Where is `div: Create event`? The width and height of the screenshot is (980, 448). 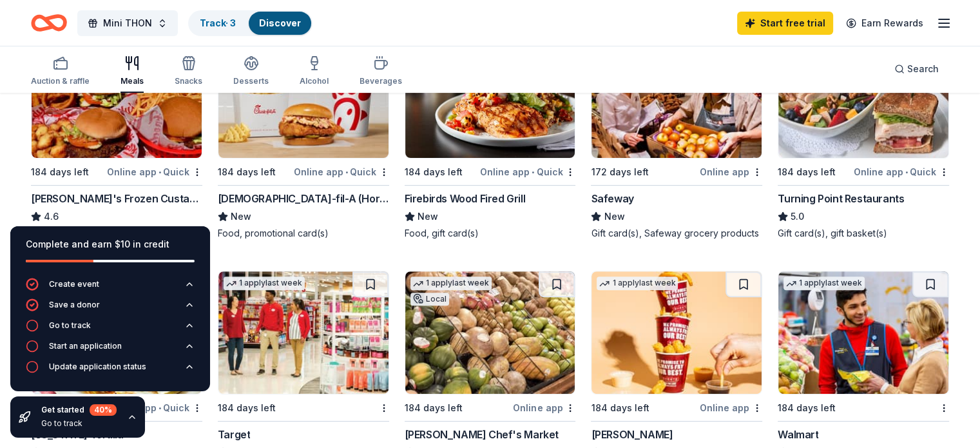
div: Create event is located at coordinates (74, 285).